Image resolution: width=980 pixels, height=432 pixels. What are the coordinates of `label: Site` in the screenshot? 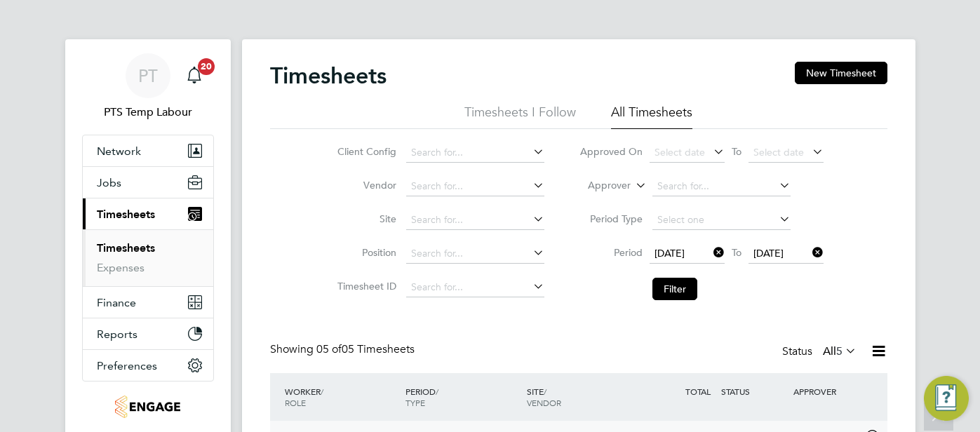 It's located at (365, 219).